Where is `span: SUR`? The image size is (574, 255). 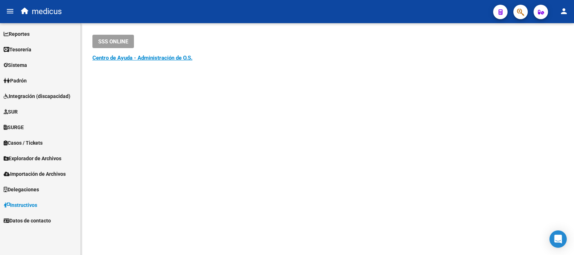 span: SUR is located at coordinates (10, 112).